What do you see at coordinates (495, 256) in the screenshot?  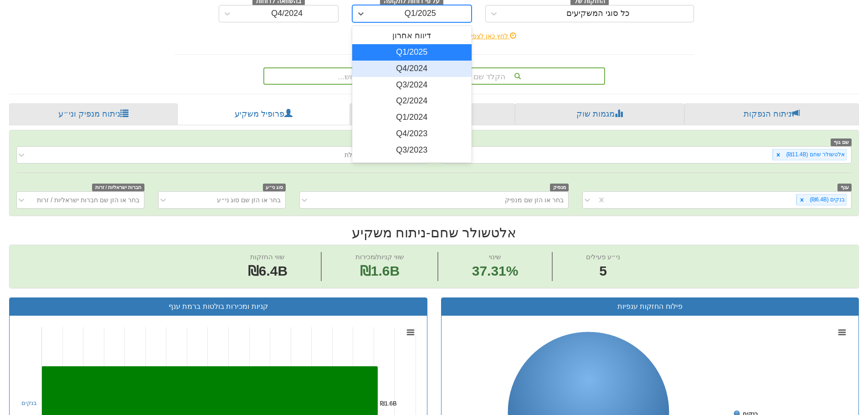 I see `span: שינוי` at bounding box center [495, 256].